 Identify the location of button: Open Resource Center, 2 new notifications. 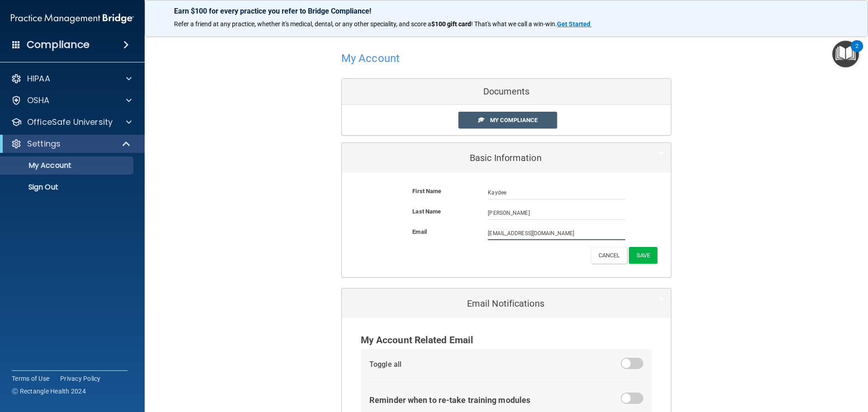
(846, 54).